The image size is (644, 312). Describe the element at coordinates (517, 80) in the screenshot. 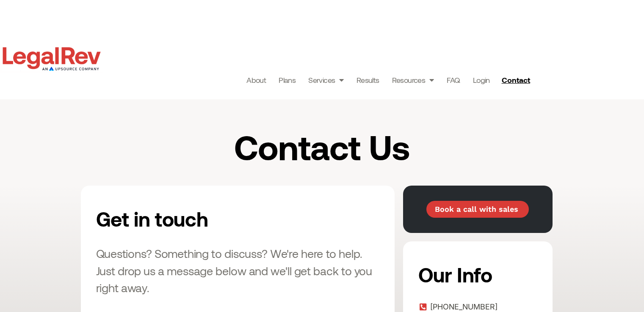

I see `a: Contact` at that location.